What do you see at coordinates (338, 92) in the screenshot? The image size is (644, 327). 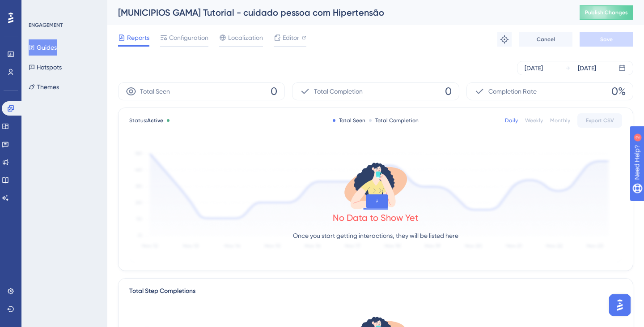 I see `span: Total Completion` at bounding box center [338, 92].